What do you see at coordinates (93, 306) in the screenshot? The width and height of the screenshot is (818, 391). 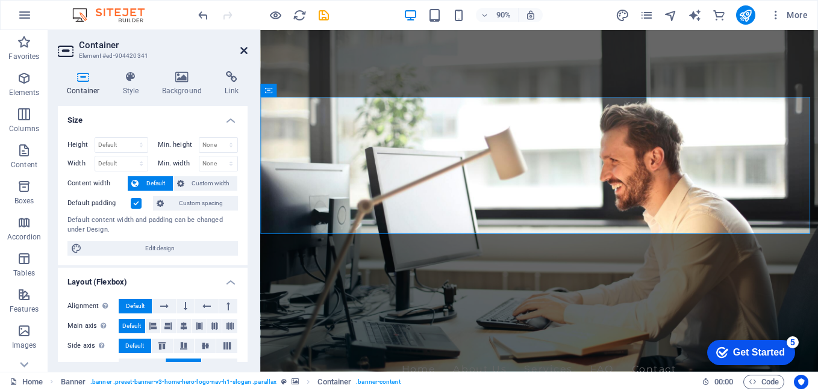 I see `label: Alignment` at bounding box center [93, 306].